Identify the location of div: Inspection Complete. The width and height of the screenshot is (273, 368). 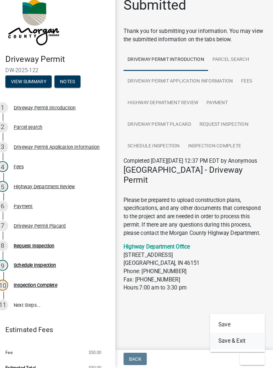
(42, 288).